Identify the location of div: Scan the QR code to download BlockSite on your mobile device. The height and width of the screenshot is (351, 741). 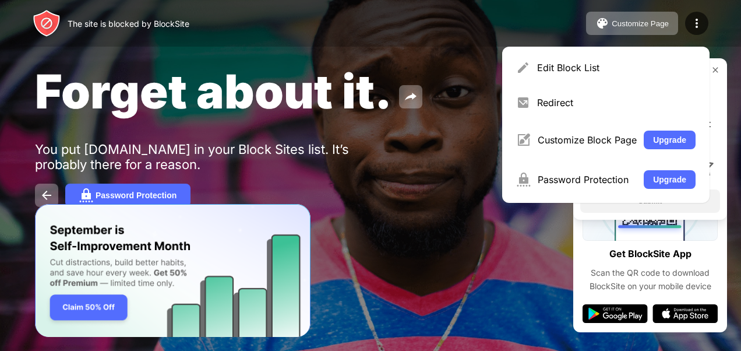
(650, 279).